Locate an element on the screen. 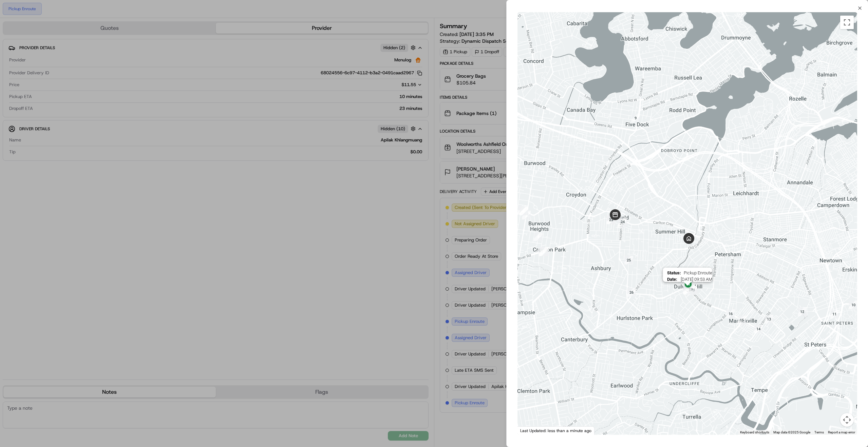 This screenshot has width=868, height=447. div: 14 is located at coordinates (758, 329).